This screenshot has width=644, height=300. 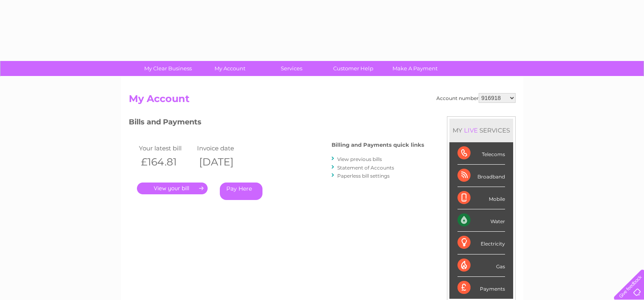 What do you see at coordinates (363, 176) in the screenshot?
I see `a: Paperless bill settings` at bounding box center [363, 176].